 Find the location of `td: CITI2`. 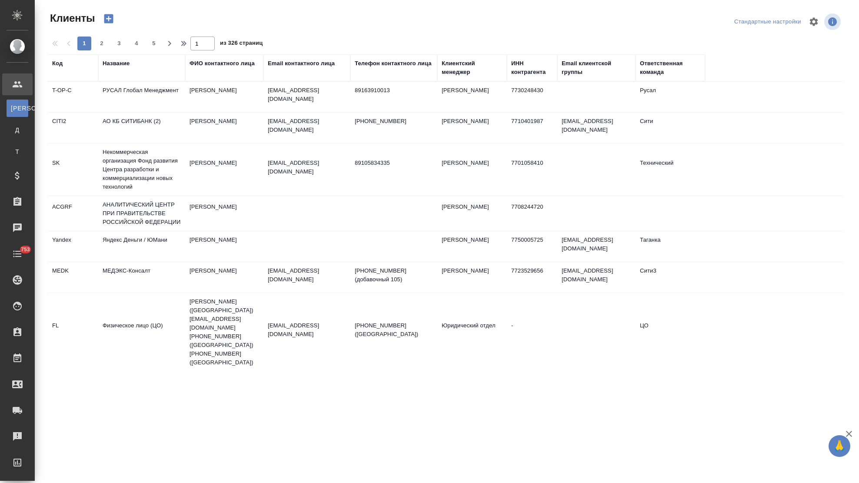

td: CITI2 is located at coordinates (73, 128).